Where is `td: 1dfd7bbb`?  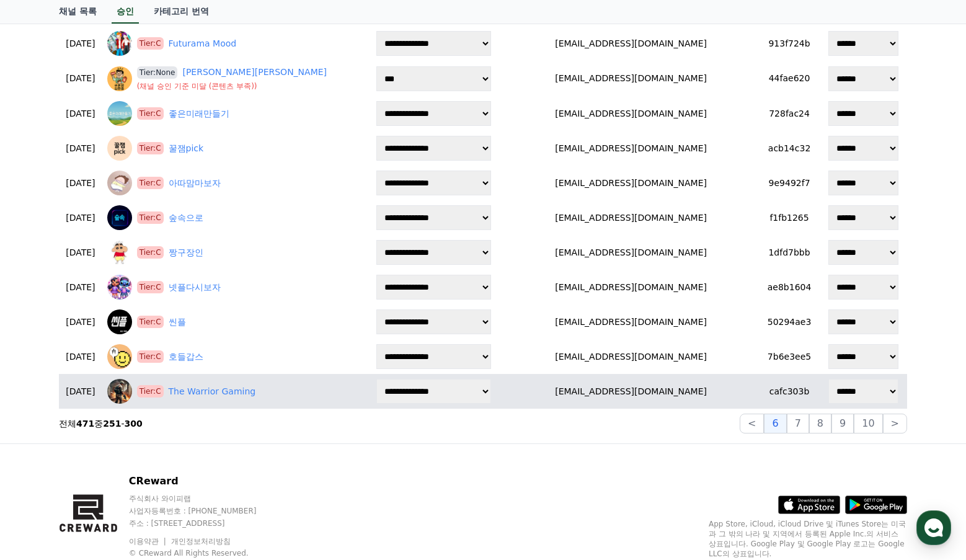
td: 1dfd7bbb is located at coordinates (789, 253).